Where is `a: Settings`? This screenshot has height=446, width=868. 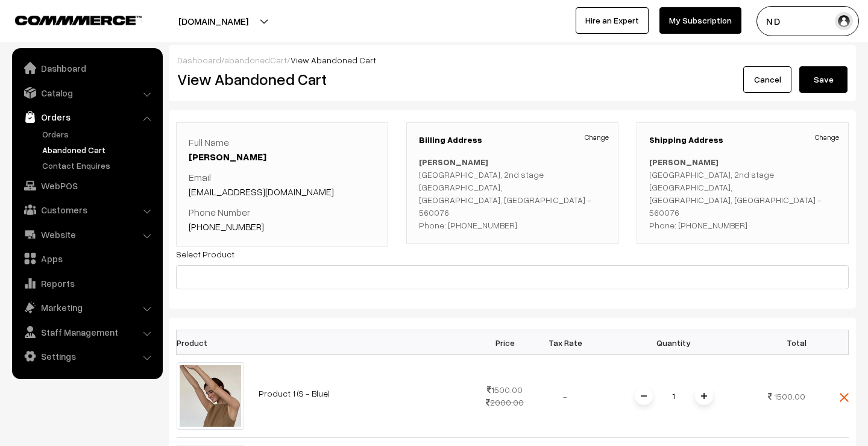 a: Settings is located at coordinates (87, 356).